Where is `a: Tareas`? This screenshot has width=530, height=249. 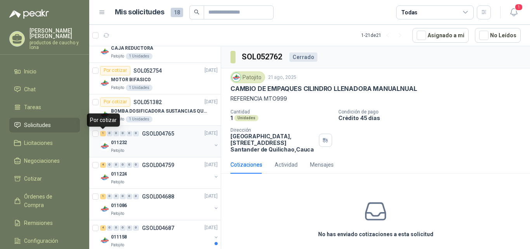
a: Tareas is located at coordinates (45, 107).